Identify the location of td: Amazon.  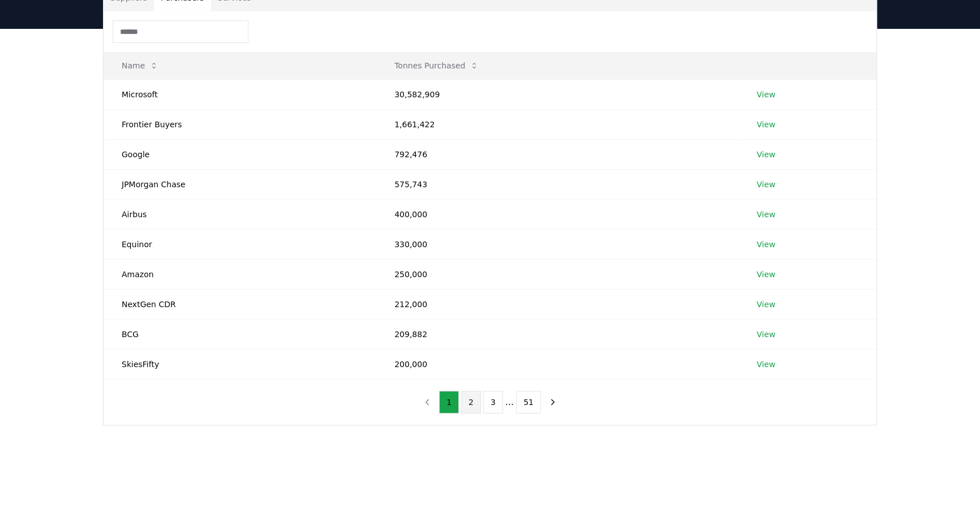
(239, 274).